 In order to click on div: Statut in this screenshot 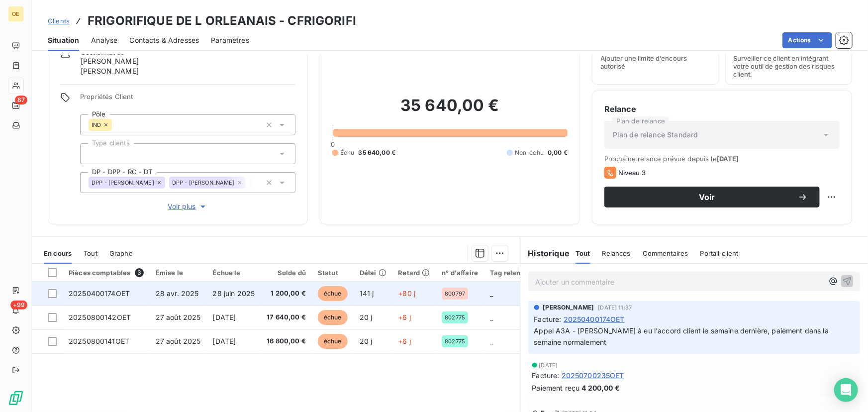, I will do `click(333, 273)`.